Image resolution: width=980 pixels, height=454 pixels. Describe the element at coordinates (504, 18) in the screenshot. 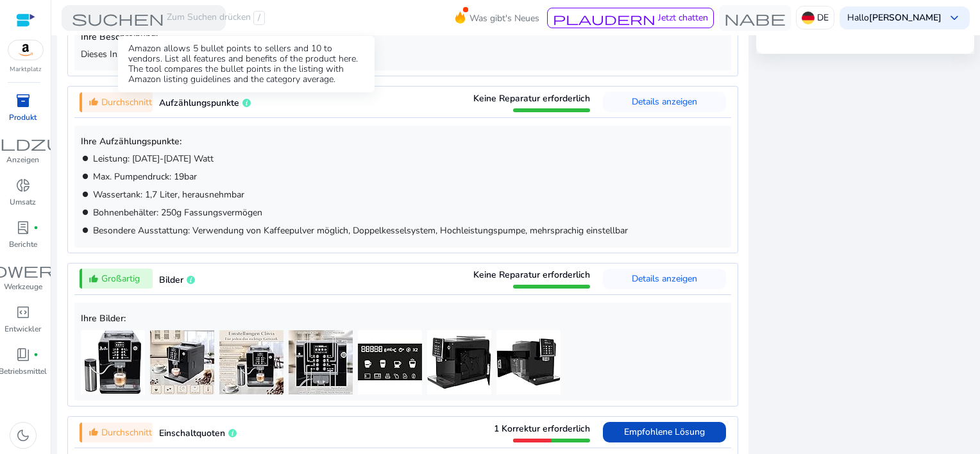

I see `span: Was gibt's Neues` at that location.